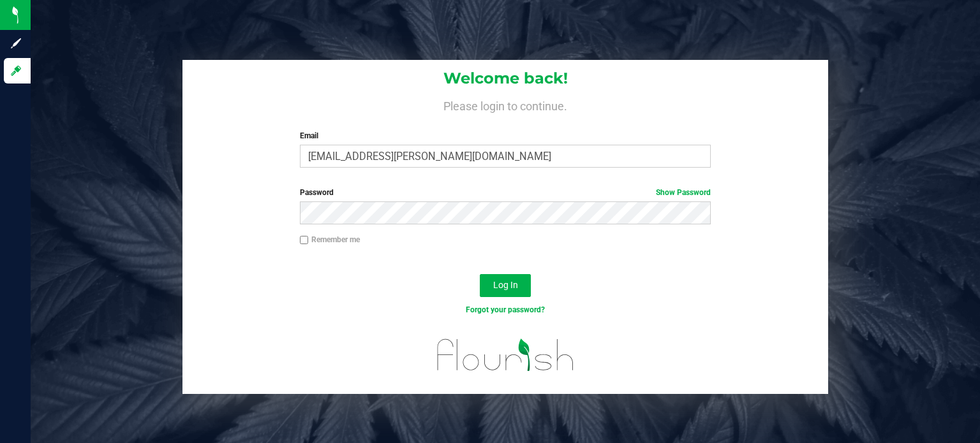 This screenshot has height=443, width=980. Describe the element at coordinates (505, 136) in the screenshot. I see `label: Email` at that location.